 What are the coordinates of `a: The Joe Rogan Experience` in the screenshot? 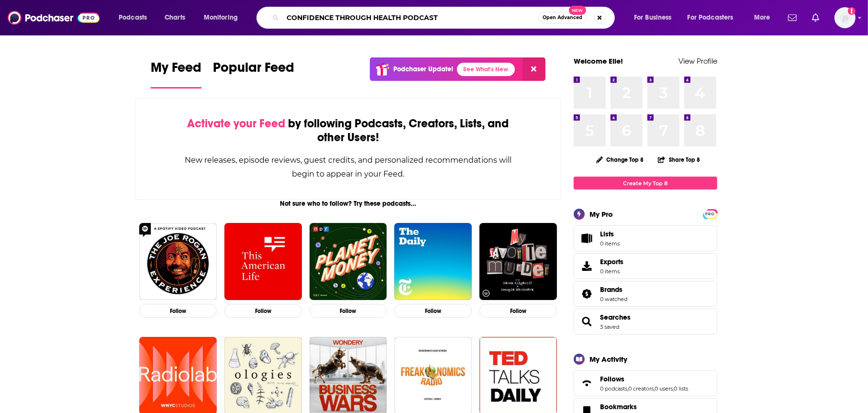 It's located at (178, 262).